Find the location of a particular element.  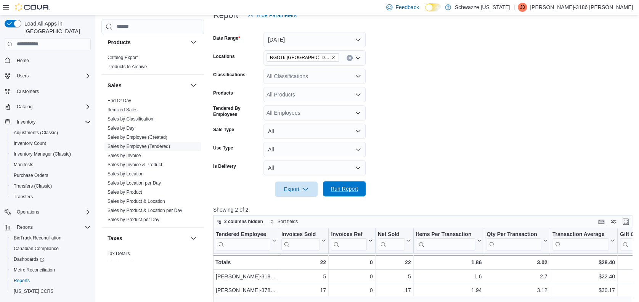

span: Sales by Employee (Created) is located at coordinates (137, 137).